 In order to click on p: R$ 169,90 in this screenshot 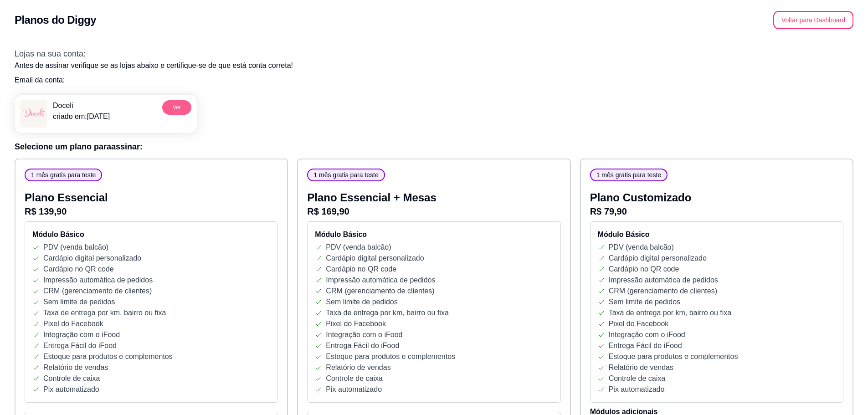, I will do `click(434, 211)`.